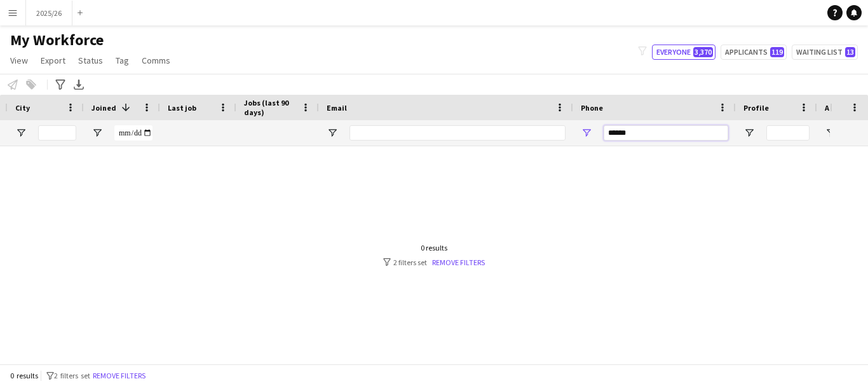  Describe the element at coordinates (90, 61) in the screenshot. I see `span: Status` at that location.